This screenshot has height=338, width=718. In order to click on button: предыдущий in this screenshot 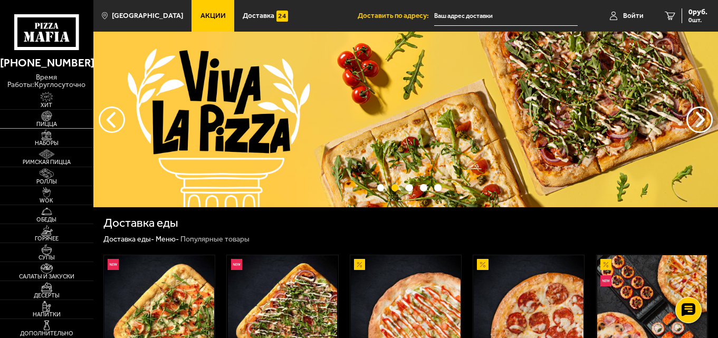, I will do `click(699, 120)`.